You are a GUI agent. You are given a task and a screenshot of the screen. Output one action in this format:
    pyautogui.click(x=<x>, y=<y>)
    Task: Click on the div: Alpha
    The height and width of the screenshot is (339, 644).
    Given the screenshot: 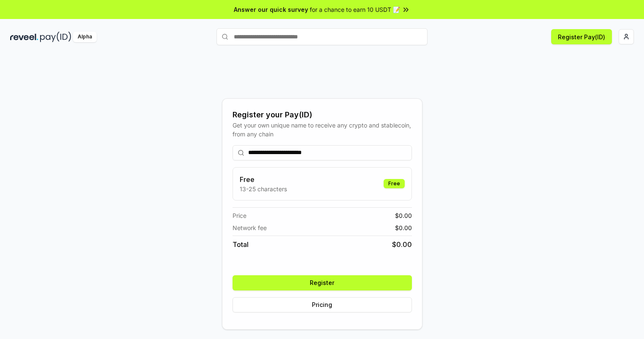 What is the action you would take?
    pyautogui.click(x=85, y=37)
    